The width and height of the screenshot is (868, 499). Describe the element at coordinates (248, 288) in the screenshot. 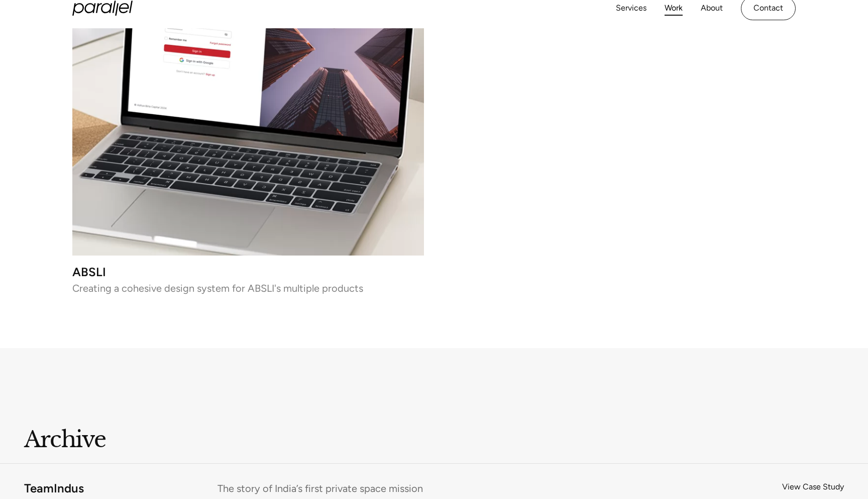

I see `p: Creating a cohesive design system for ABSLI's multiple products` at that location.